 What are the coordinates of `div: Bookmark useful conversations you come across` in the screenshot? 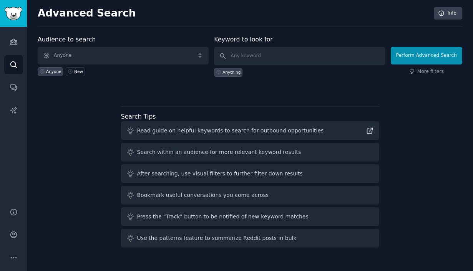 It's located at (203, 195).